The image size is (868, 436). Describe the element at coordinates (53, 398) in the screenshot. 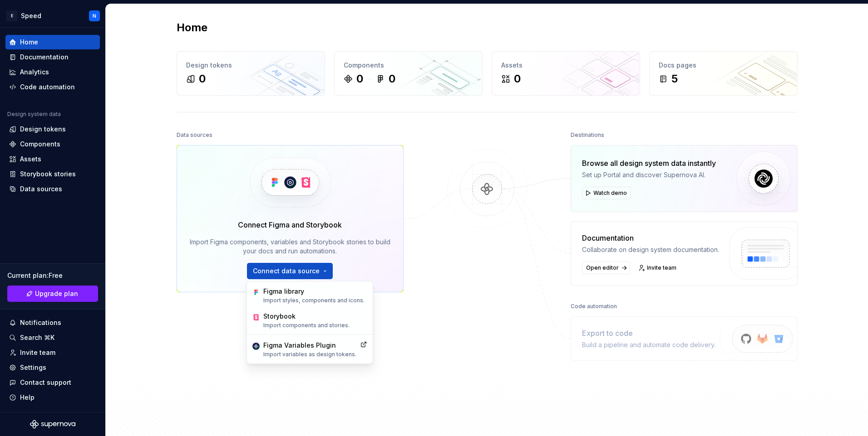

I see `button: Help` at that location.